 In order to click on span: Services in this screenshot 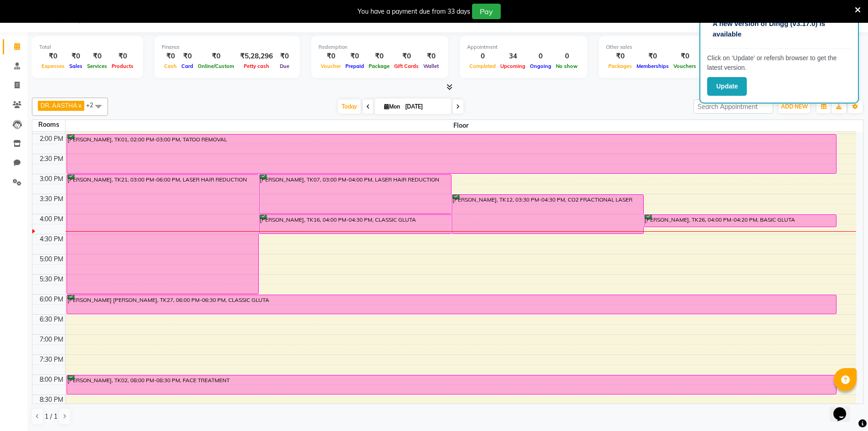, I will do `click(97, 66)`.